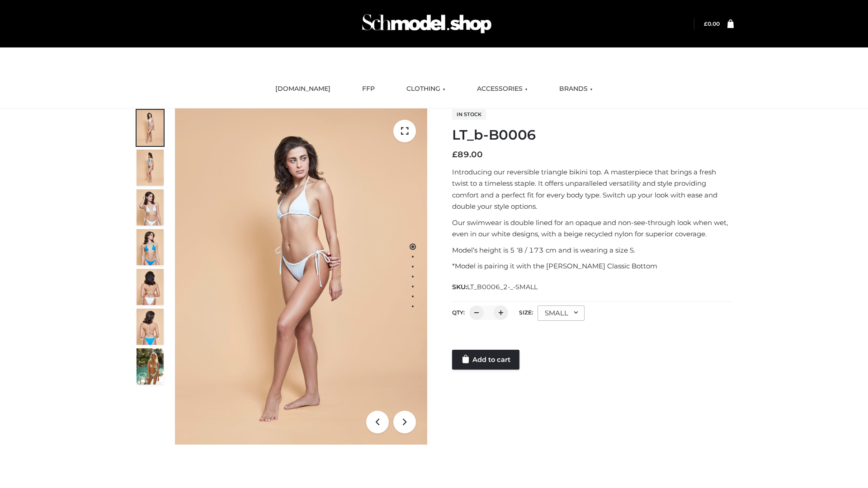  What do you see at coordinates (368, 89) in the screenshot?
I see `a: FFP` at bounding box center [368, 89].